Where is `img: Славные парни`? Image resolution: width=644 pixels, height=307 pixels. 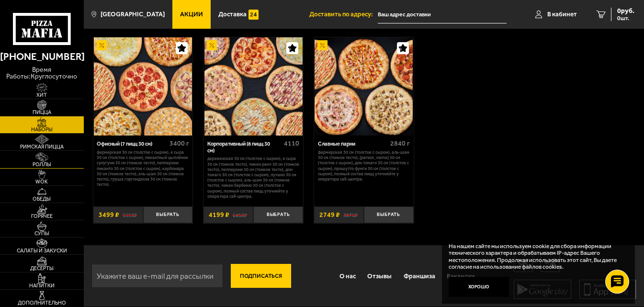
img: Славные парни is located at coordinates (364, 86).